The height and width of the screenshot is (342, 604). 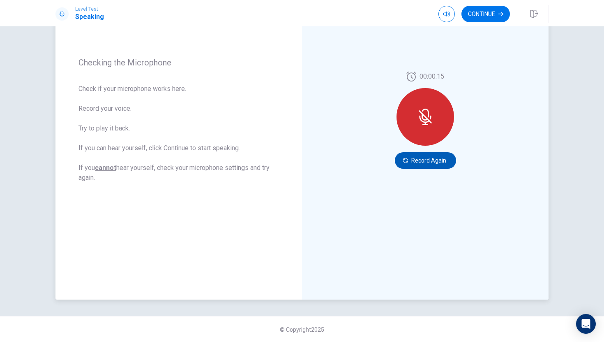 I want to click on span: Check if your microphone works here. Record your voice. Try to play it back. If you can hear your..., so click(x=179, y=133).